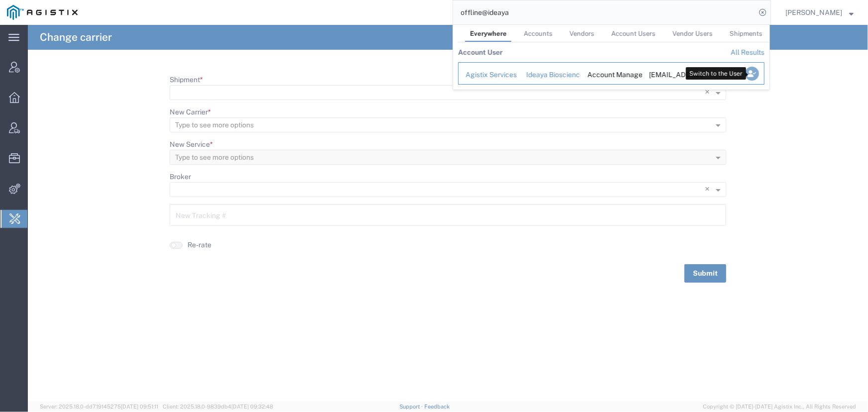 This screenshot has height=412, width=868. Describe the element at coordinates (42, 13) in the screenshot. I see `img: logo` at that location.